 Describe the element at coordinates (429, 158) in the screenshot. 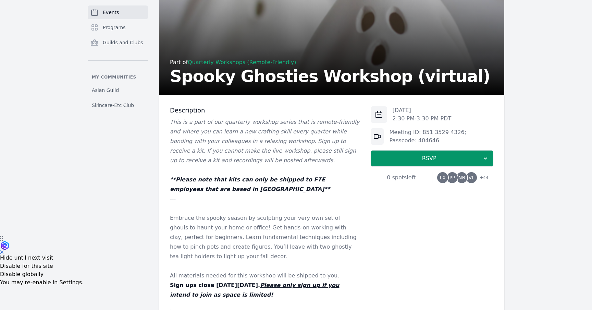

I see `span: RSVP` at that location.